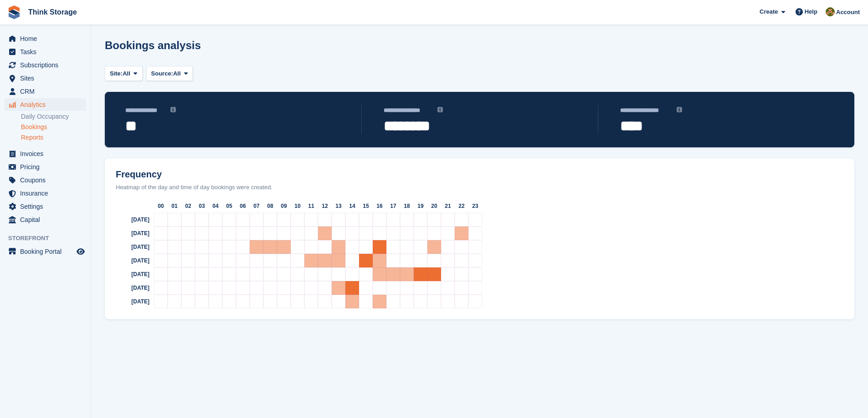 The image size is (868, 418). Describe the element at coordinates (47, 104) in the screenshot. I see `span: Analytics` at that location.